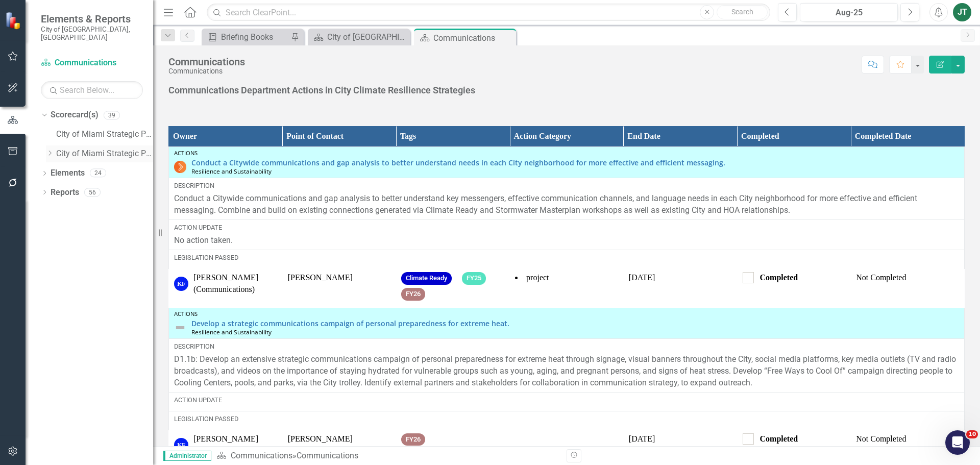  Describe the element at coordinates (576, 162) in the screenshot. I see `a: Conduct a Citywide communications and gap analysis to better understand needs in each City neighb...` at that location.